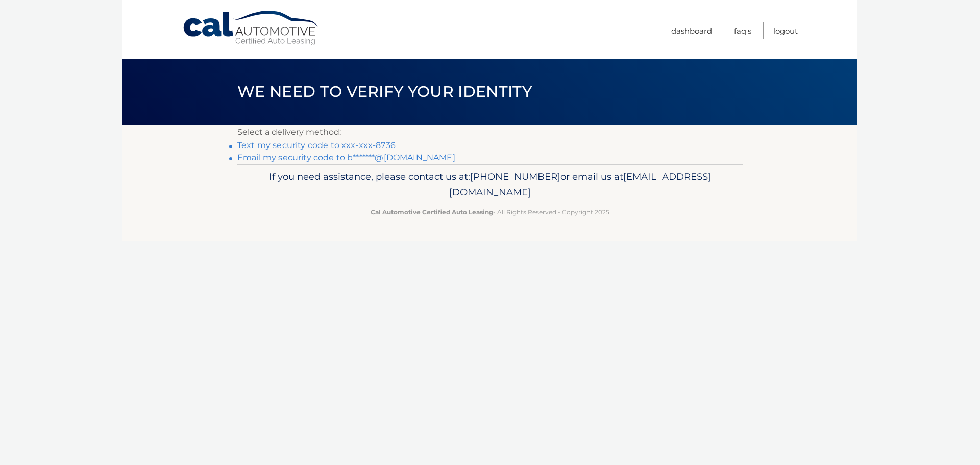 The image size is (980, 465). What do you see at coordinates (490, 185) in the screenshot?
I see `p: If you need assistance, please contact us at: or email us at` at bounding box center [490, 185].